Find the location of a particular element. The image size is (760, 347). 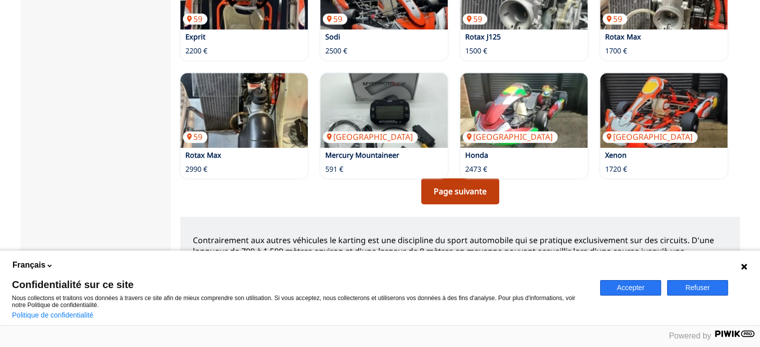

span: Confidentialité sur ce site is located at coordinates (300, 285).